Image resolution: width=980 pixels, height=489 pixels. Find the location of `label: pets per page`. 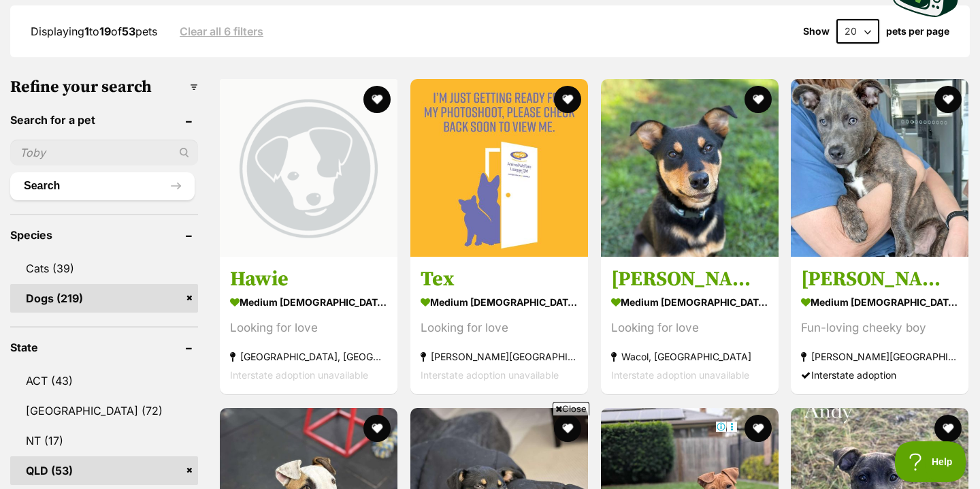

label: pets per page is located at coordinates (917, 31).